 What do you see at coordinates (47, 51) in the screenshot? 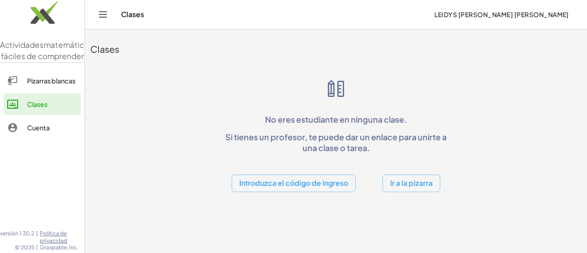
I see `font: matemáticas fáciles de comprender` at bounding box center [47, 51].